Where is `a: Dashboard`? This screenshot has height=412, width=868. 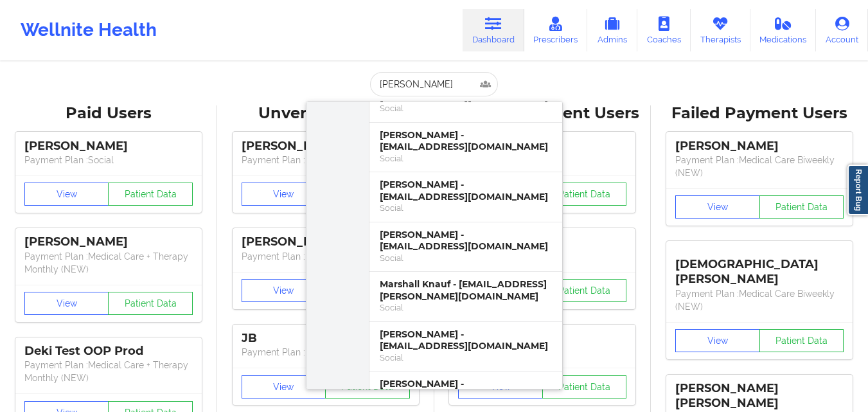 a: Dashboard is located at coordinates (494, 30).